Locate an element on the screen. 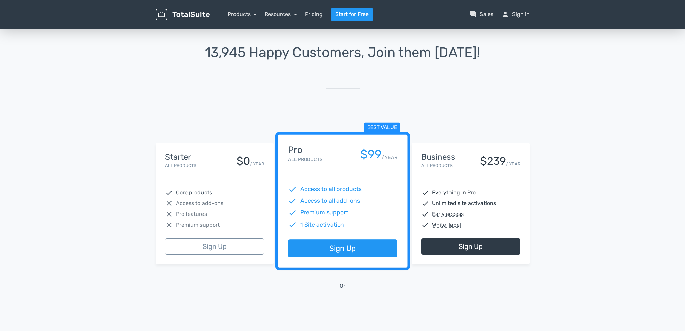  div: $99 is located at coordinates (371, 154).